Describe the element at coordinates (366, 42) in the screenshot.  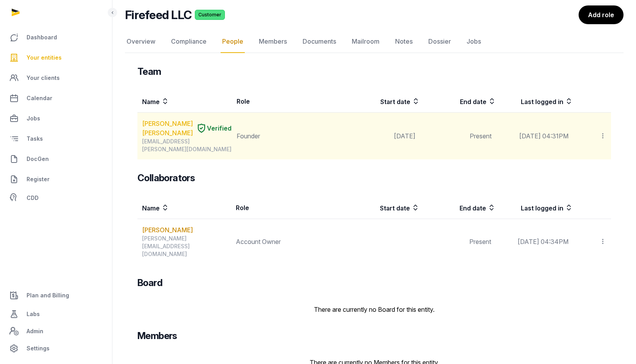
I see `a: Mailroom` at that location.